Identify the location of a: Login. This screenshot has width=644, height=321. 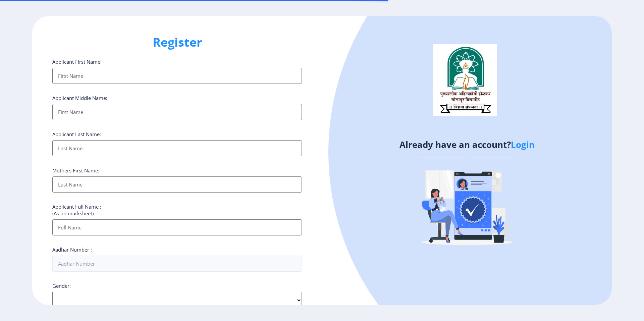
(523, 145).